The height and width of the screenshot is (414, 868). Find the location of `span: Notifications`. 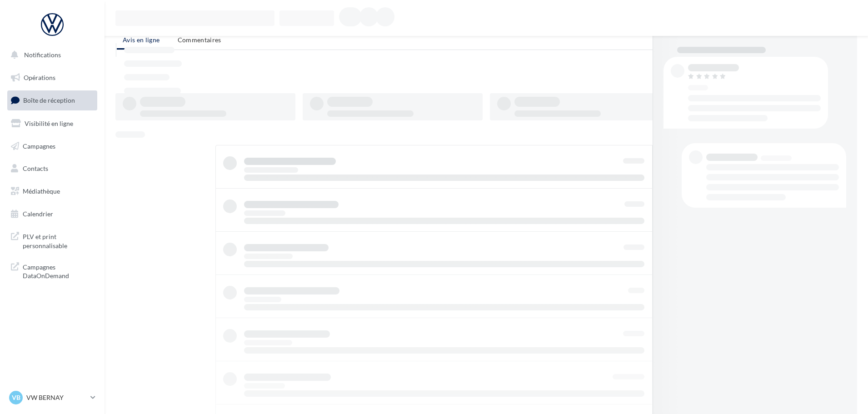

span: Notifications is located at coordinates (42, 54).